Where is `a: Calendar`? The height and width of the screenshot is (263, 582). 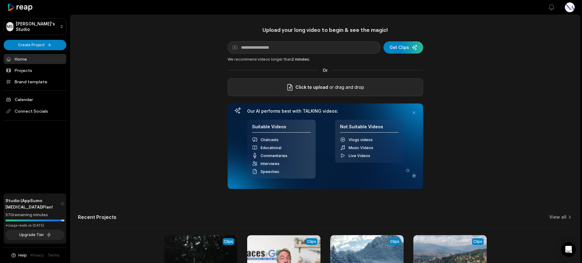
a: Calendar is located at coordinates (35, 99).